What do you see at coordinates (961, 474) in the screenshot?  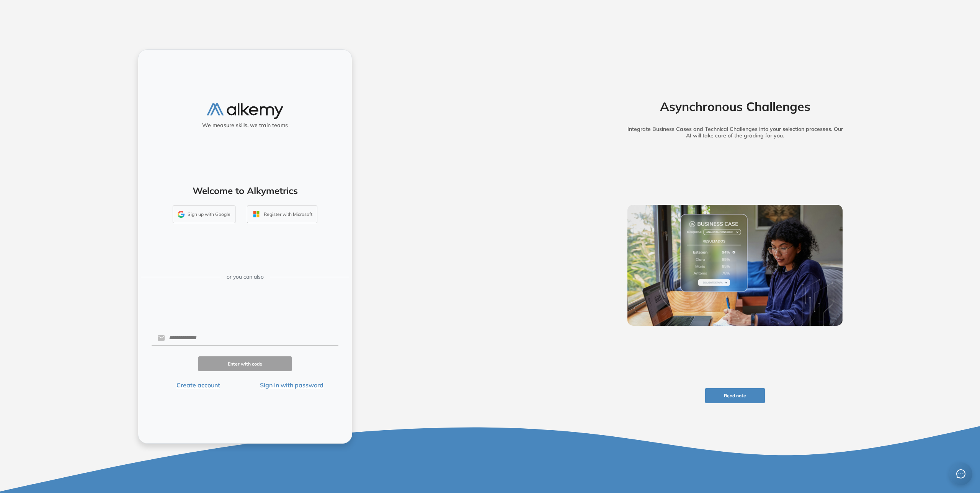 I see `span: message` at bounding box center [961, 474].